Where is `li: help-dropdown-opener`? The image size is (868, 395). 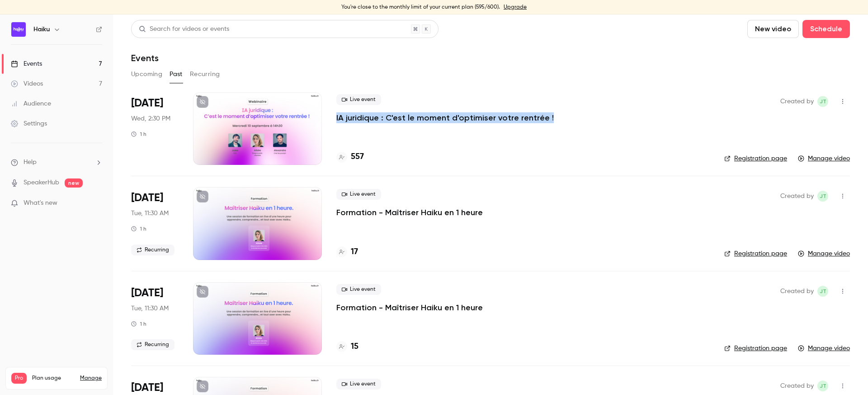
li: help-dropdown-opener is located at coordinates (57, 162).